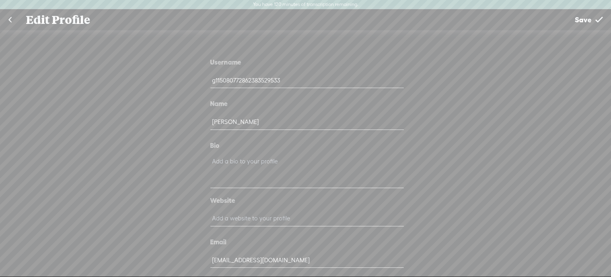  What do you see at coordinates (306, 103) in the screenshot?
I see `div: Name` at bounding box center [306, 103].